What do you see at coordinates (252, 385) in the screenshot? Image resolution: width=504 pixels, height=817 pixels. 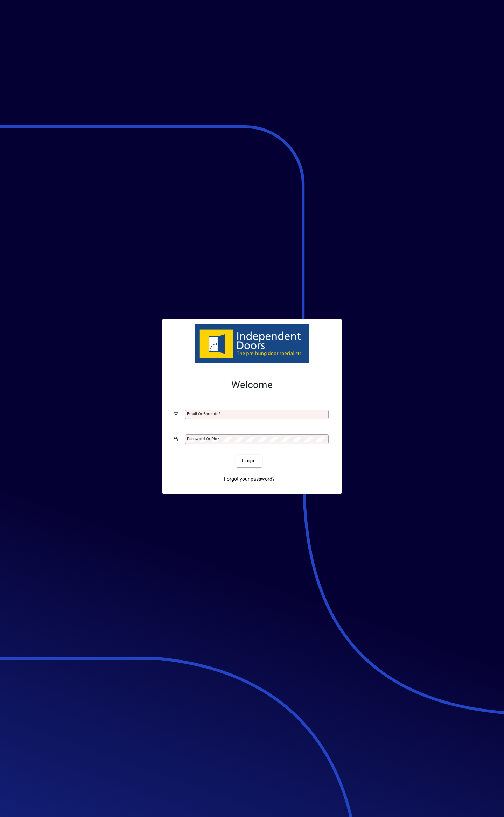 I see `h2: Welcome` at bounding box center [252, 385].